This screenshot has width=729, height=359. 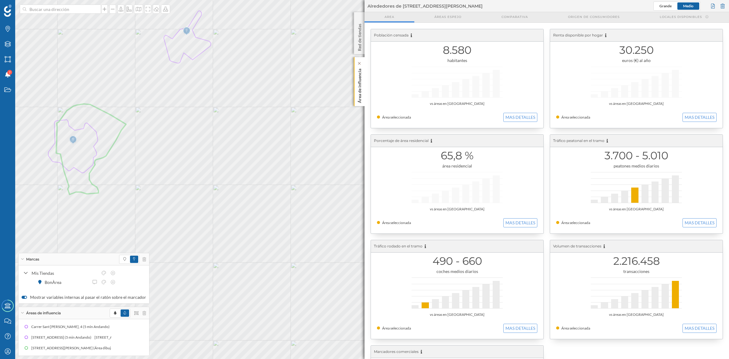 I want to click on span: Locales disponibles, so click(x=681, y=17).